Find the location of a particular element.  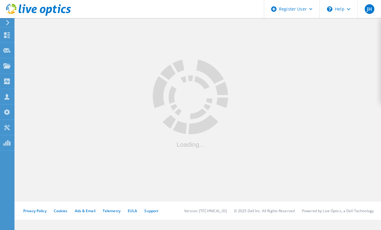

a: Ads & Email is located at coordinates (85, 211).